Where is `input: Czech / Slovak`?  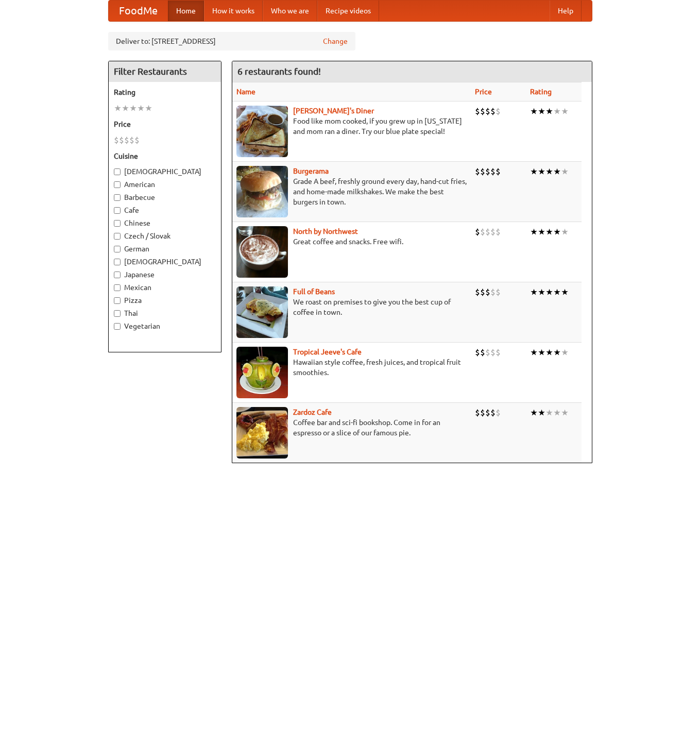
input: Czech / Slovak is located at coordinates (116, 236).